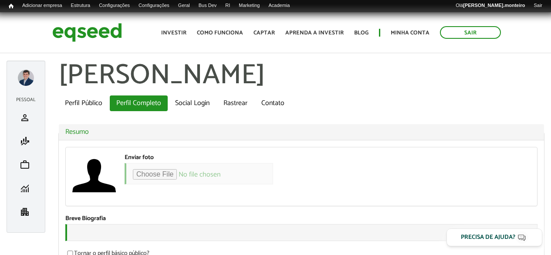 The image size is (551, 255). What do you see at coordinates (26, 165) in the screenshot?
I see `a: work` at bounding box center [26, 165].